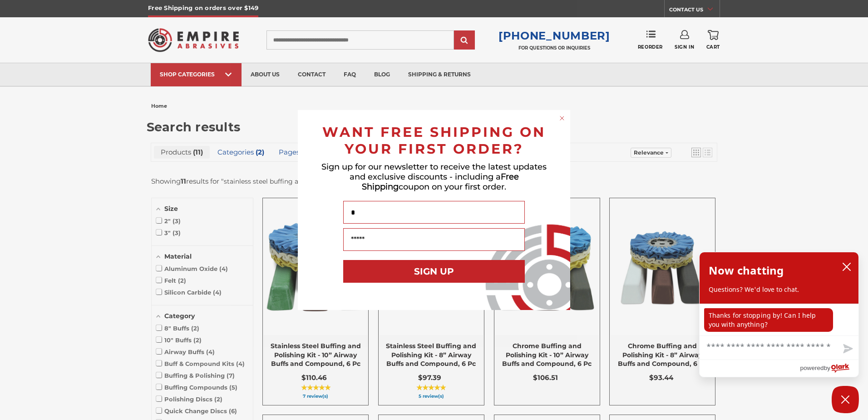  What do you see at coordinates (441, 182) in the screenshot?
I see `span: Free Shipping` at bounding box center [441, 182].